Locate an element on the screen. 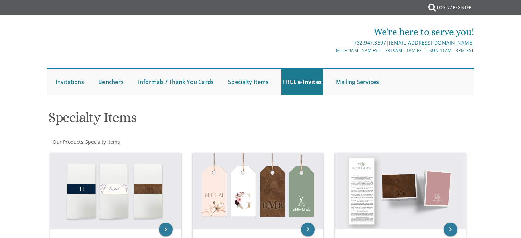 This screenshot has width=521, height=238. span: Specialty Items is located at coordinates (102, 142).